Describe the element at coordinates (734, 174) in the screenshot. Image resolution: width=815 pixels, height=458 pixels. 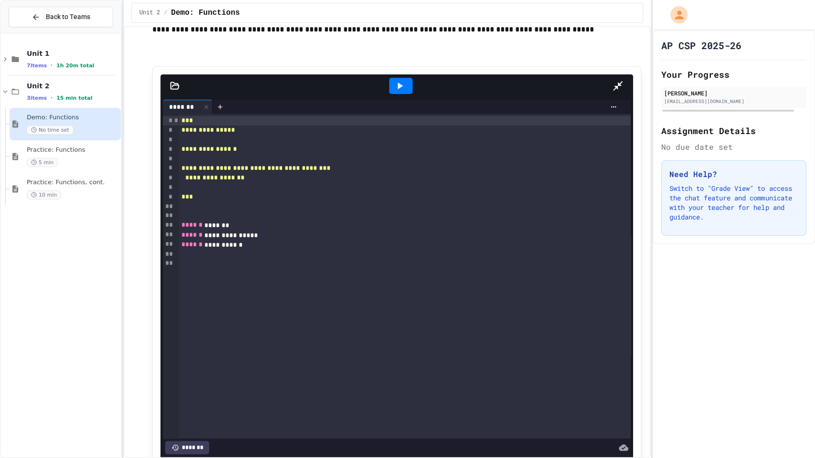
I see `h3: Need Help?` at that location.